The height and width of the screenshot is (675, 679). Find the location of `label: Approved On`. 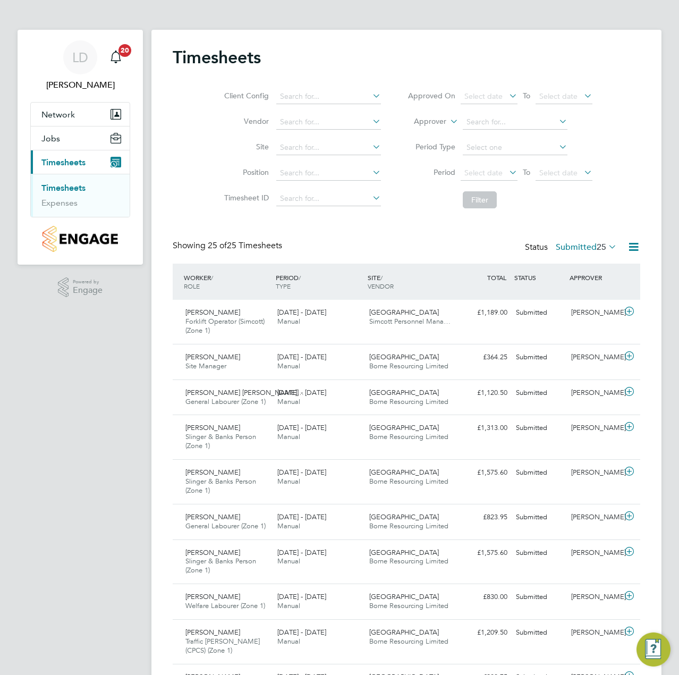

label: Approved On is located at coordinates (431, 96).